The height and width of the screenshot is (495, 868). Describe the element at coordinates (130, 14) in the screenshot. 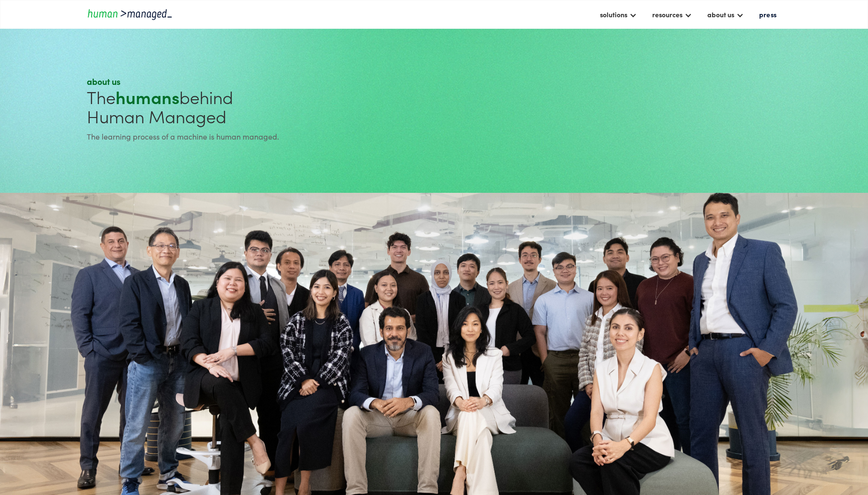

I see `a: home` at that location.